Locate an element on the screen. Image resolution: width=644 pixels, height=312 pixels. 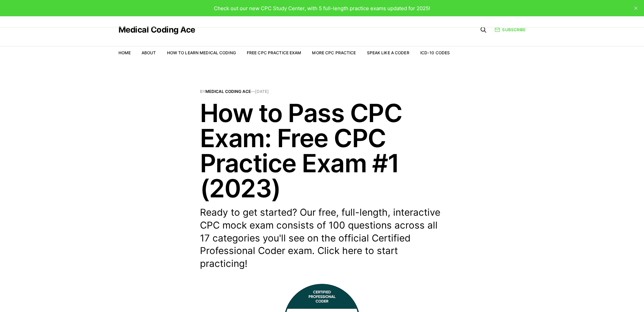
a: Home is located at coordinates (125, 52).